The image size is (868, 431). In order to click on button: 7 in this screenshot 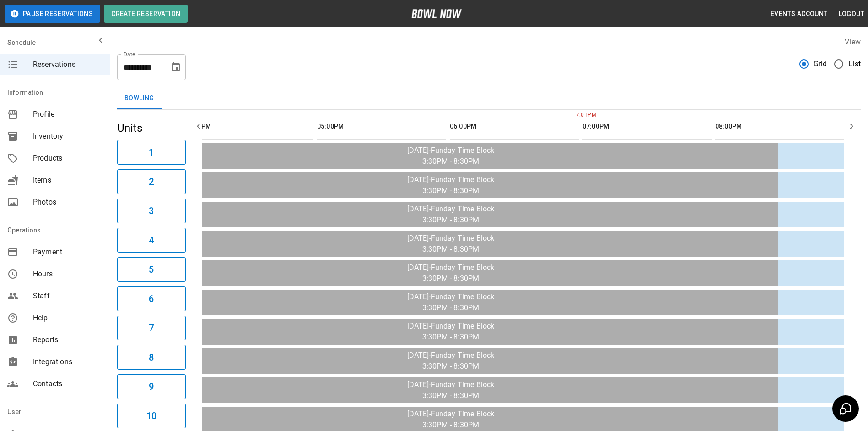, I will do `click(151, 328)`.